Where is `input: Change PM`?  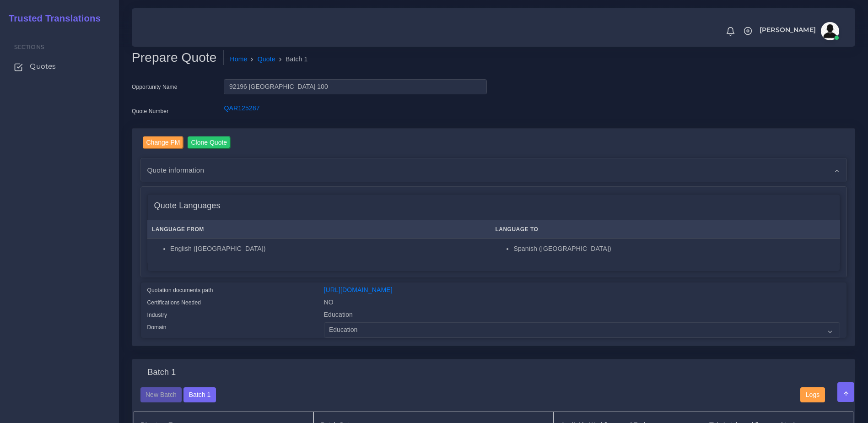
input: Change PM is located at coordinates (163, 142).